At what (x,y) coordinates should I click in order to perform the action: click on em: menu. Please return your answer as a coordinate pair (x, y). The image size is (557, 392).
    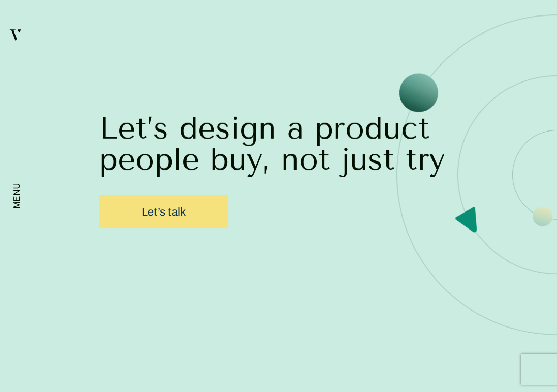
    Looking at the image, I should click on (17, 196).